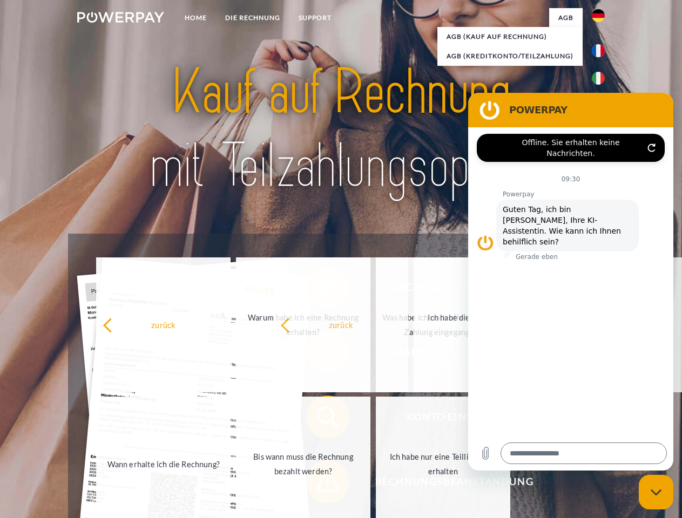  What do you see at coordinates (103, 56) in the screenshot?
I see `p: Dieser Chat wird mit einem Cloudservice aufgezeichnet und unterliegt den Bedingungen der .` at bounding box center [103, 56].